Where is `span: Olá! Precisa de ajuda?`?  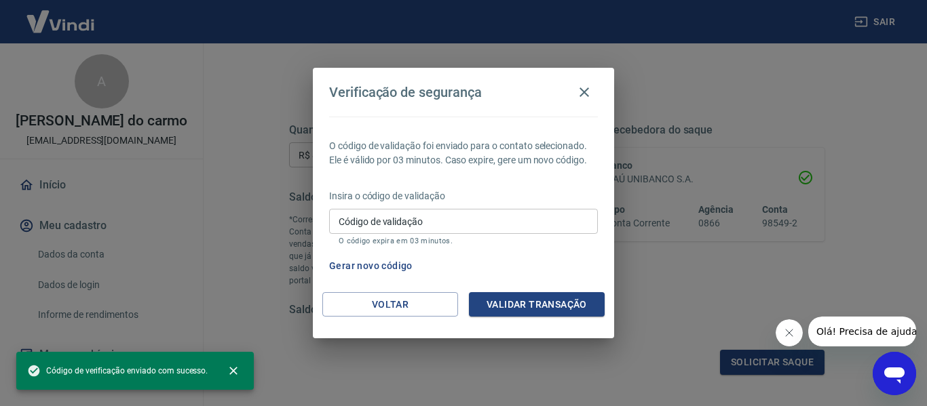
span: Olá! Precisa de ajuda? is located at coordinates (61, 15).